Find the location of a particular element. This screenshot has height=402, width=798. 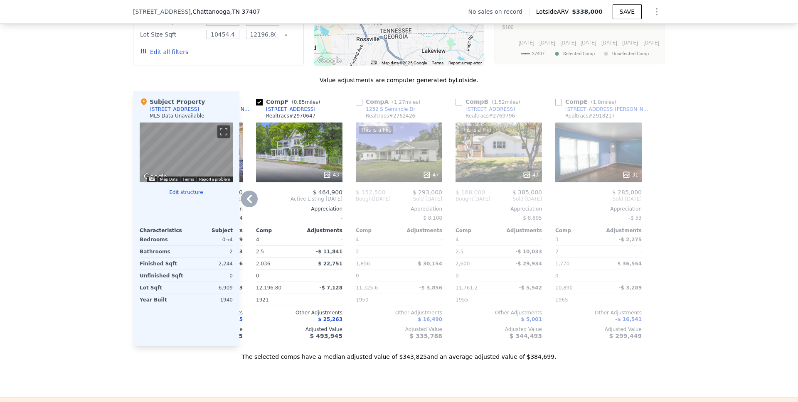

span: Map data ©2025 Google is located at coordinates (404, 63).